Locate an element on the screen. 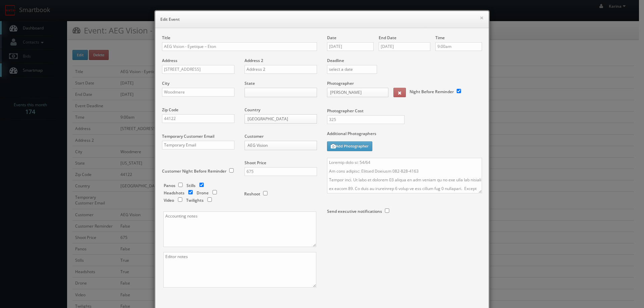 This screenshot has width=644, height=308. input: Photographer Cost is located at coordinates (366, 120).